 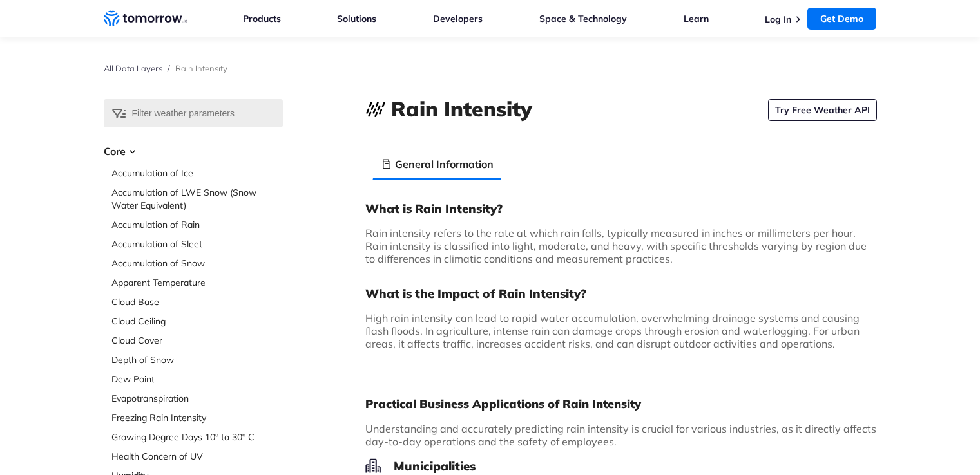 What do you see at coordinates (194, 151) in the screenshot?
I see `h3: Core` at bounding box center [194, 151].